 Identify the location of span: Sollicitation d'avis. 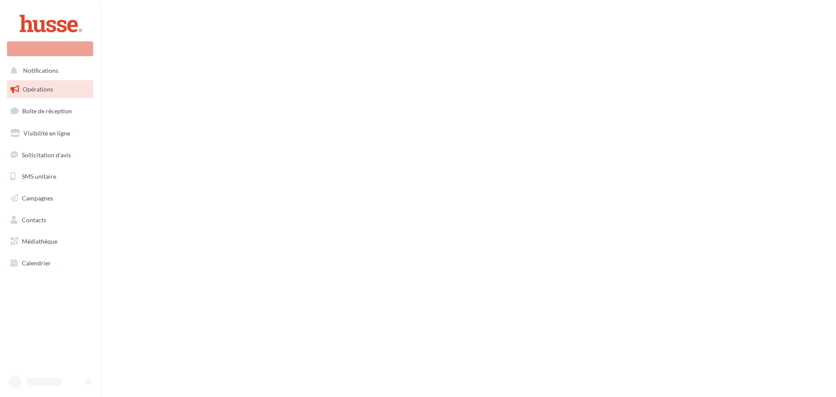
(46, 154).